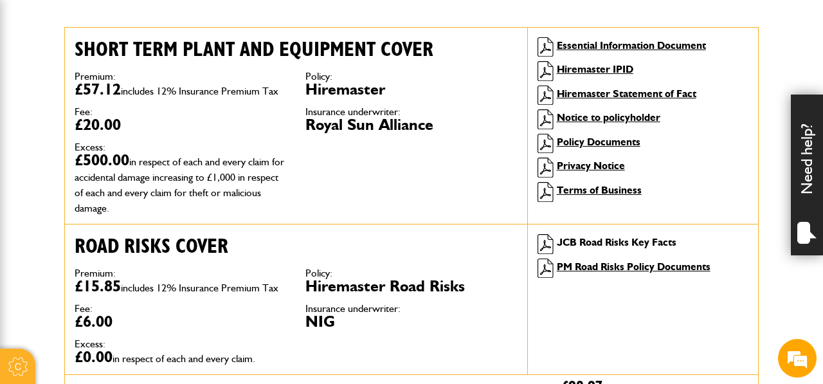 The image size is (823, 384). What do you see at coordinates (617, 242) in the screenshot?
I see `a: JCB Road Risks Key Facts` at bounding box center [617, 242].